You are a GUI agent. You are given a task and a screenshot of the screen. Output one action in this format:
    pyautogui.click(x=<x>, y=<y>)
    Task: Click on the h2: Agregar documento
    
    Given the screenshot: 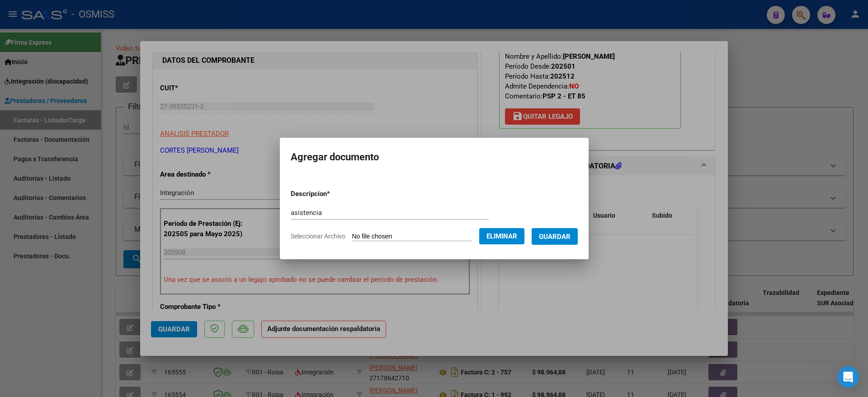 What is the action you would take?
    pyautogui.click(x=434, y=157)
    